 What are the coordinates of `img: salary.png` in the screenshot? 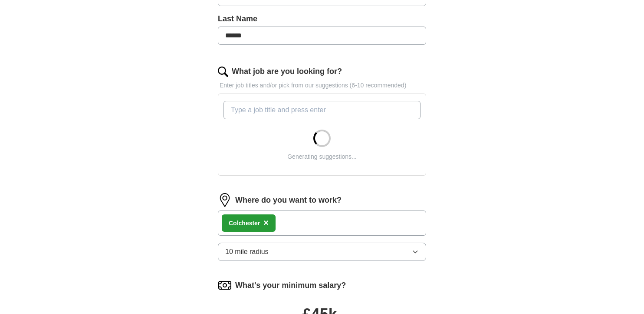 It's located at (225, 285).